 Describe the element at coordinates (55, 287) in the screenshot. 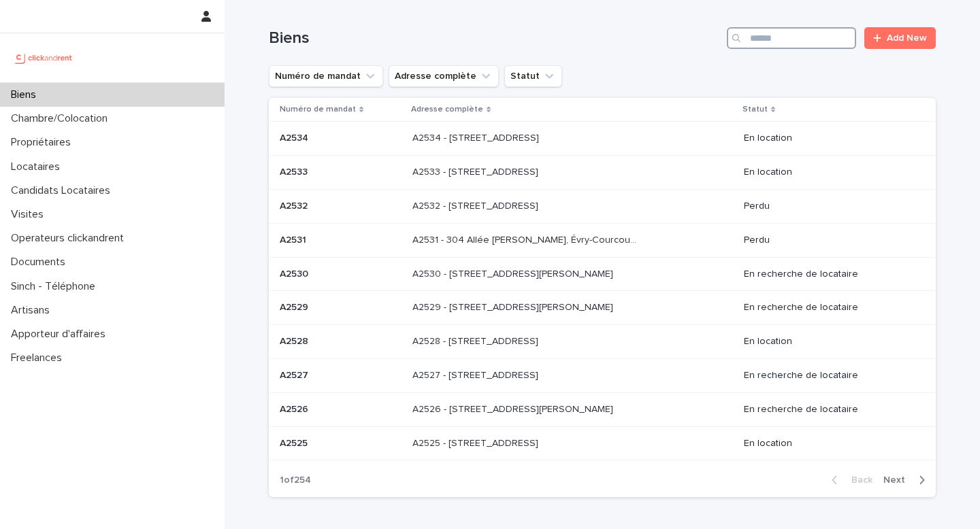

I see `p: Sinch - Téléphone` at that location.